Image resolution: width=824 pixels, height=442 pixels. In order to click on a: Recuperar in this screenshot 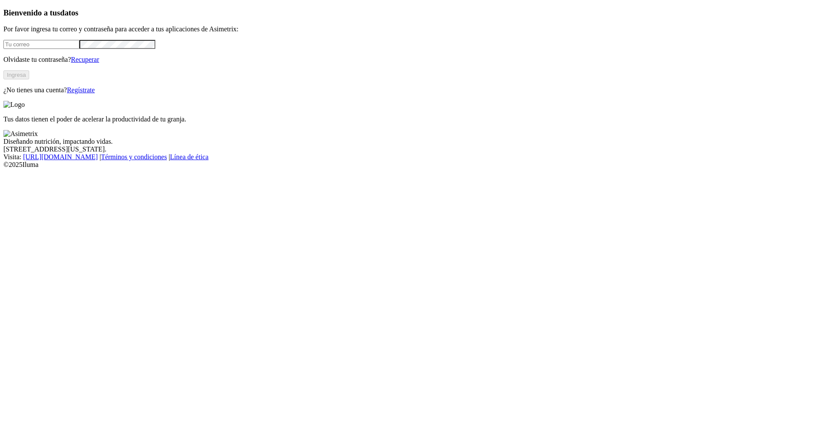, I will do `click(85, 59)`.